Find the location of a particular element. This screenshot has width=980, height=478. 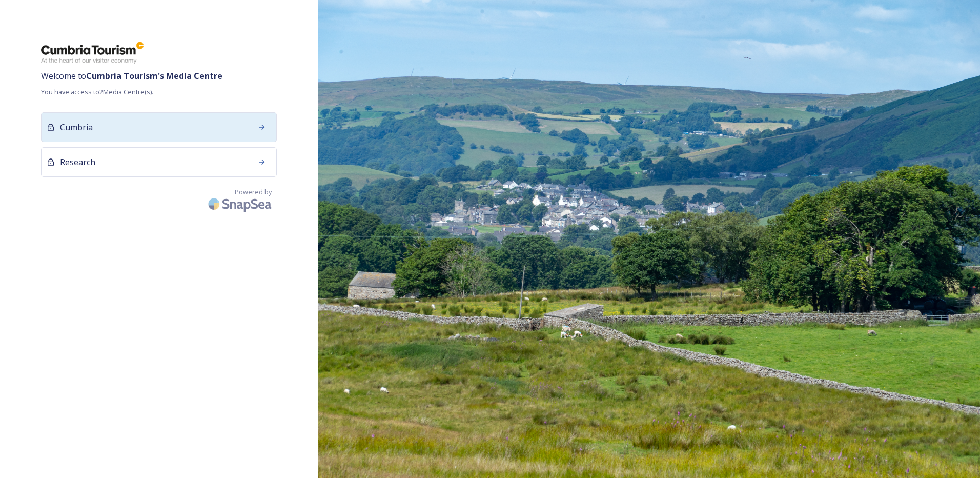

span: Research is located at coordinates (77, 162).